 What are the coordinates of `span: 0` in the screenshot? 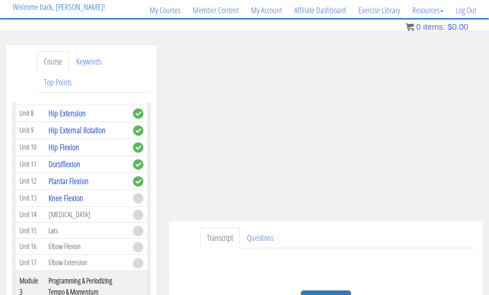 It's located at (418, 27).